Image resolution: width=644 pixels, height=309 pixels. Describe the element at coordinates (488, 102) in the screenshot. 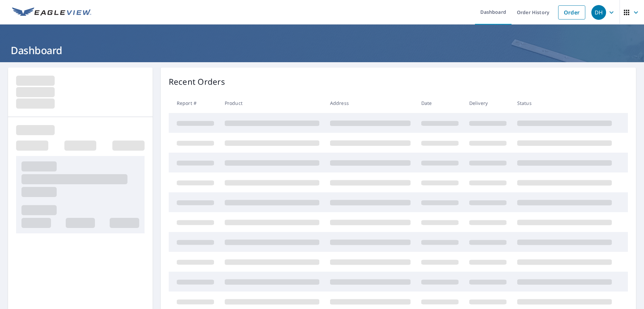

I see `th: Delivery` at that location.